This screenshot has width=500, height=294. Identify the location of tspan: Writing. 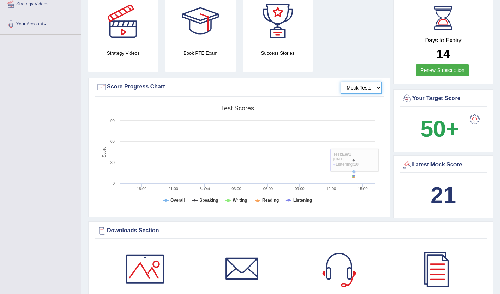
(240, 200).